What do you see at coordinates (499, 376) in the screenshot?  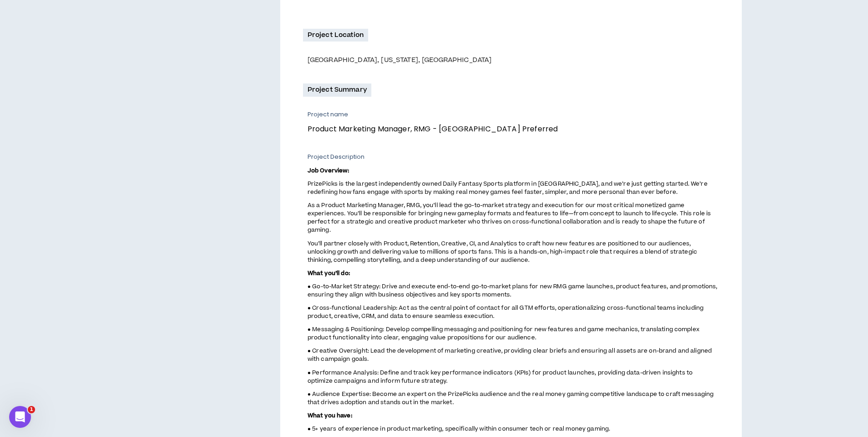 I see `span: ● Performance Analysis: Define and track key performance indicators (KPIs) for product launches, ...` at bounding box center [499, 376].